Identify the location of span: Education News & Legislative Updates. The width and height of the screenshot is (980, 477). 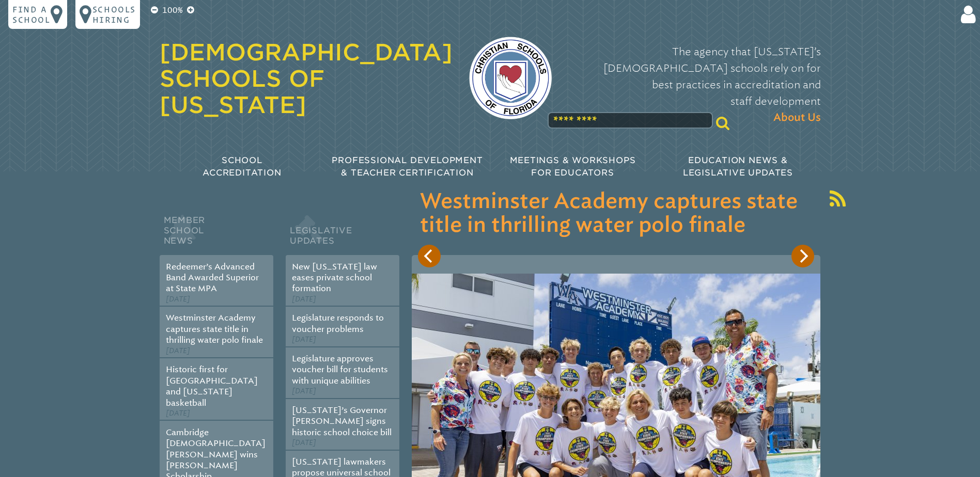
(737, 166).